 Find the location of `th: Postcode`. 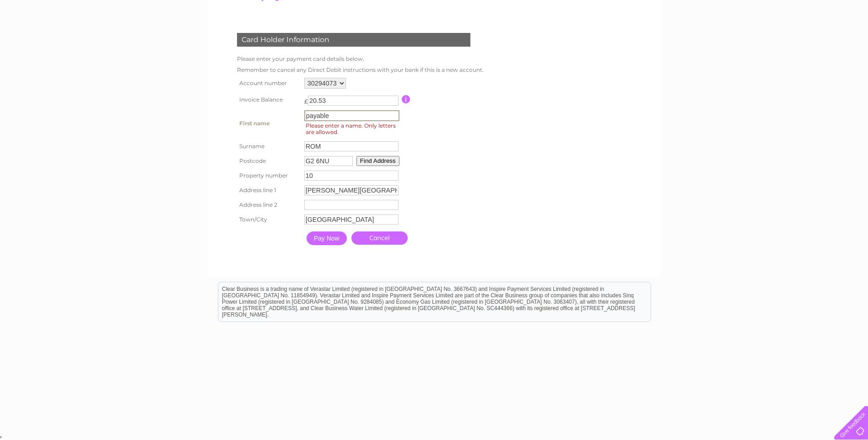

th: Postcode is located at coordinates (268, 161).